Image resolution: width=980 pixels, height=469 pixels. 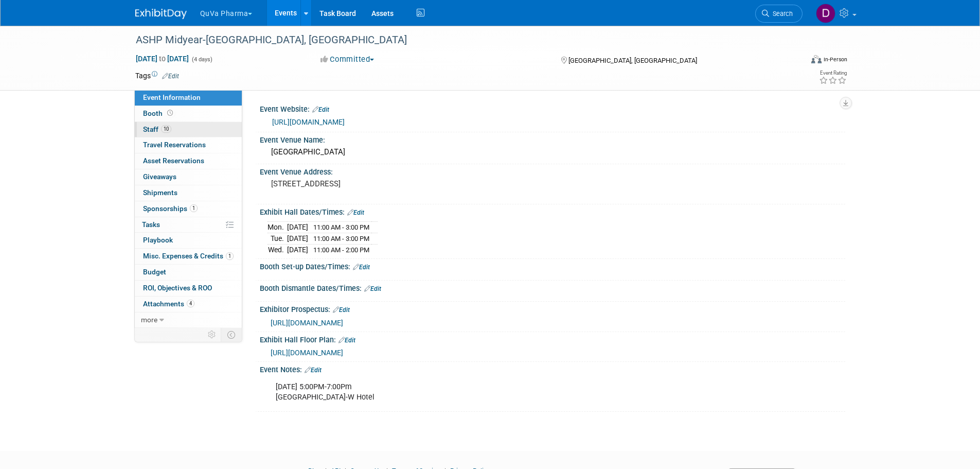 What do you see at coordinates (191, 303) in the screenshot?
I see `span: 4` at bounding box center [191, 303].